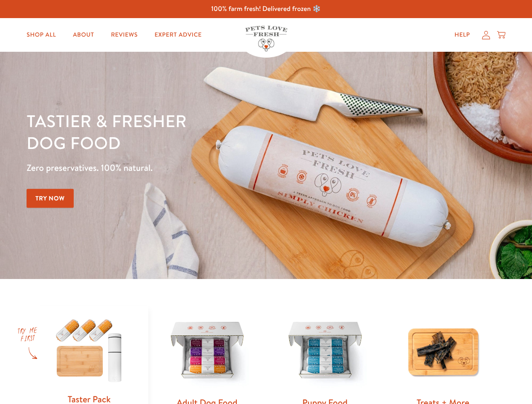  What do you see at coordinates (186, 132) in the screenshot?
I see `h1: Tastier & fresher dog food` at bounding box center [186, 132].